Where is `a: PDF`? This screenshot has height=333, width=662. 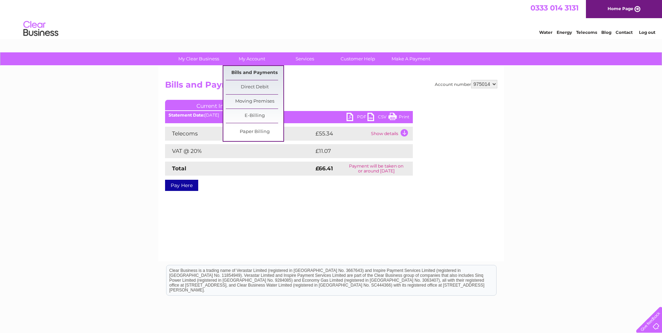
a: PDF is located at coordinates (357, 118).